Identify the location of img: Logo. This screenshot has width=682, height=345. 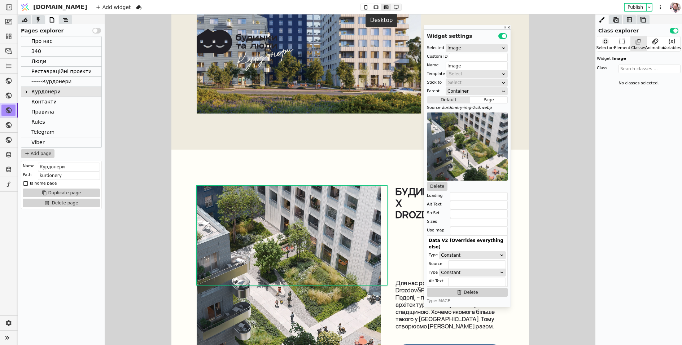
(25, 7).